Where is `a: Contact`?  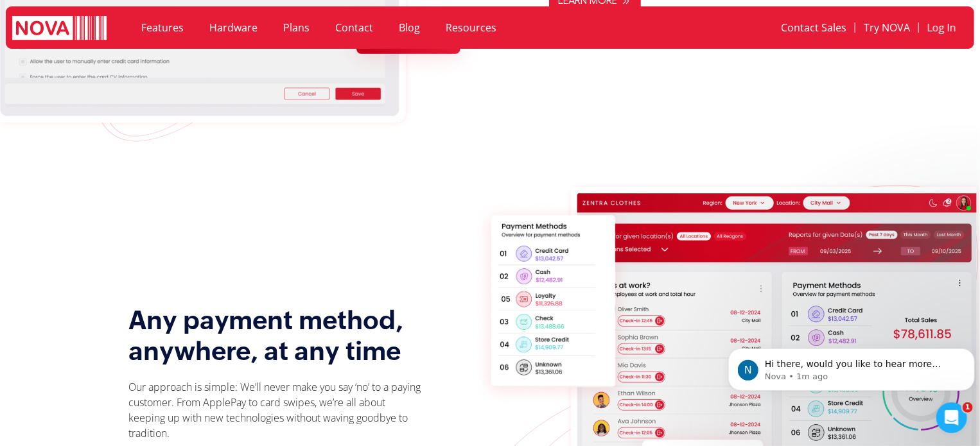 a: Contact is located at coordinates (354, 28).